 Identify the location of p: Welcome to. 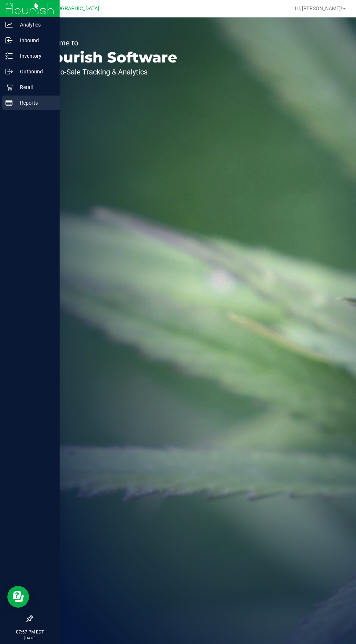
(108, 43).